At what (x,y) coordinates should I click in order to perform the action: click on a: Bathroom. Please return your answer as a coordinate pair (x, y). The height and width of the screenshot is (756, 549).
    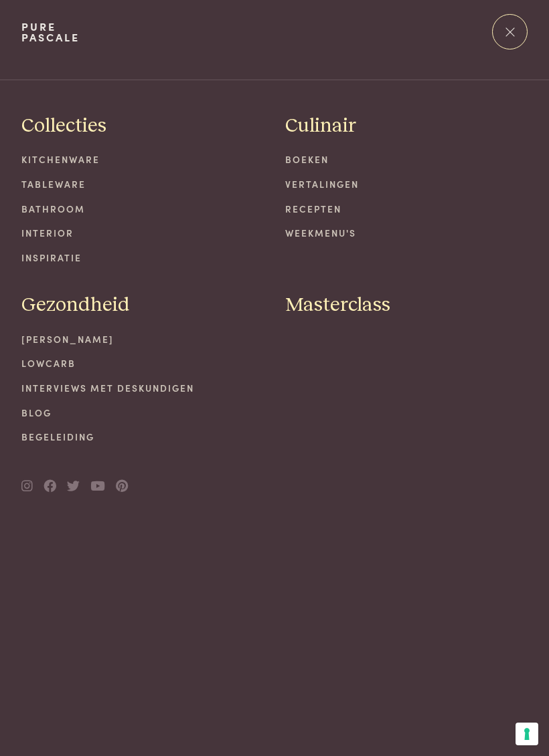
    Looking at the image, I should click on (142, 208).